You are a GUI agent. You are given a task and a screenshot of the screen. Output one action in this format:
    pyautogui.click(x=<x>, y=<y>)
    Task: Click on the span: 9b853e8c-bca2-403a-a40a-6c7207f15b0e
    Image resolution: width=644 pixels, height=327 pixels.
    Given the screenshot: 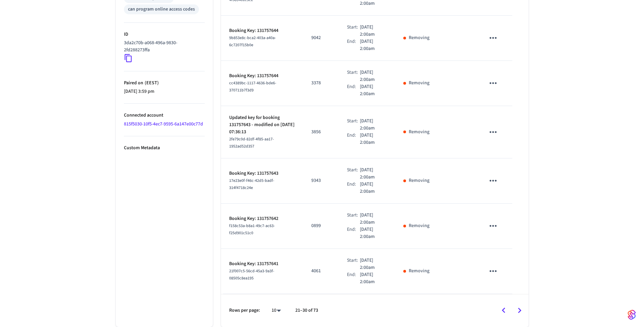 What is the action you would take?
    pyautogui.click(x=253, y=41)
    